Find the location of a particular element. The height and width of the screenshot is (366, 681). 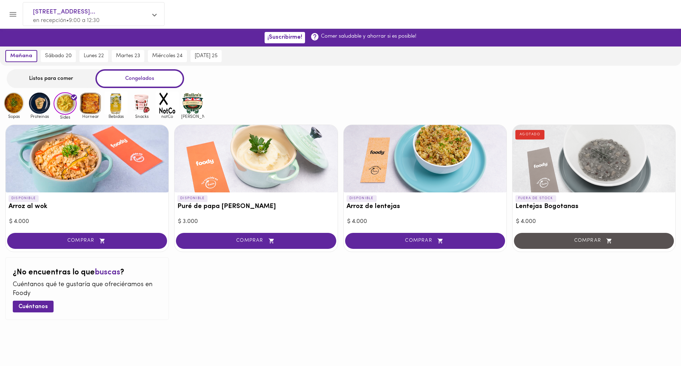

img: notCo is located at coordinates (167, 103).